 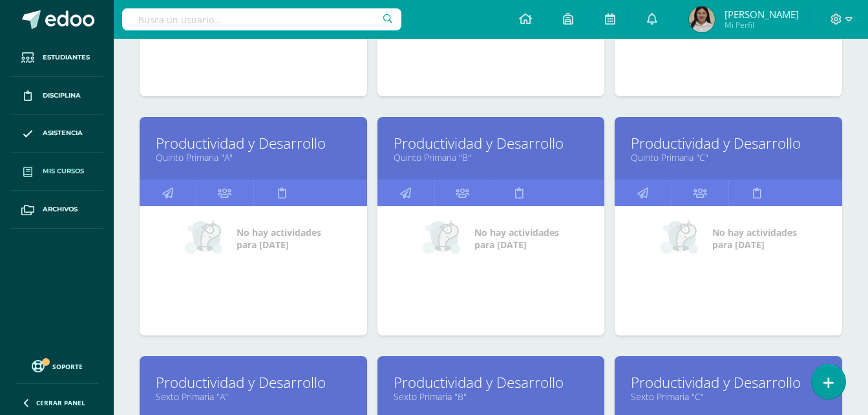 What do you see at coordinates (61, 402) in the screenshot?
I see `span: Cerrar panel` at bounding box center [61, 402].